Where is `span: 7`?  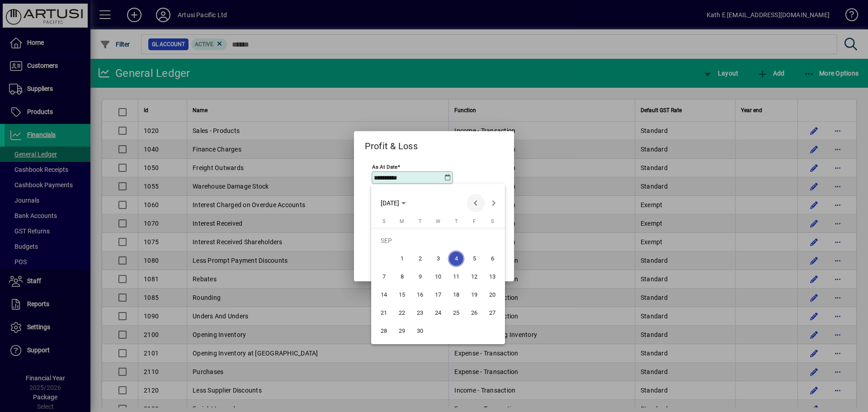 span: 7 is located at coordinates (384, 276).